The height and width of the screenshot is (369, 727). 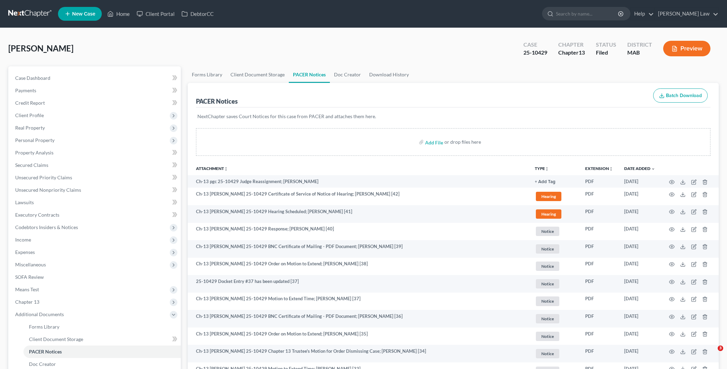 I want to click on div: Filed, so click(x=606, y=52).